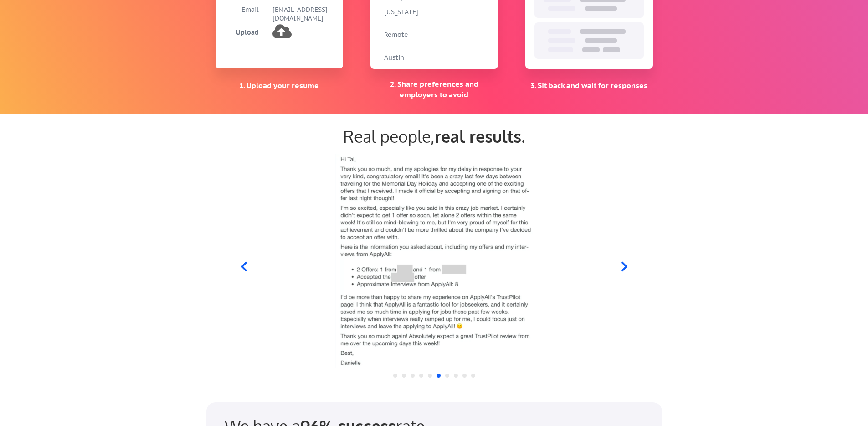  Describe the element at coordinates (237, 33) in the screenshot. I see `div: Upload` at that location.